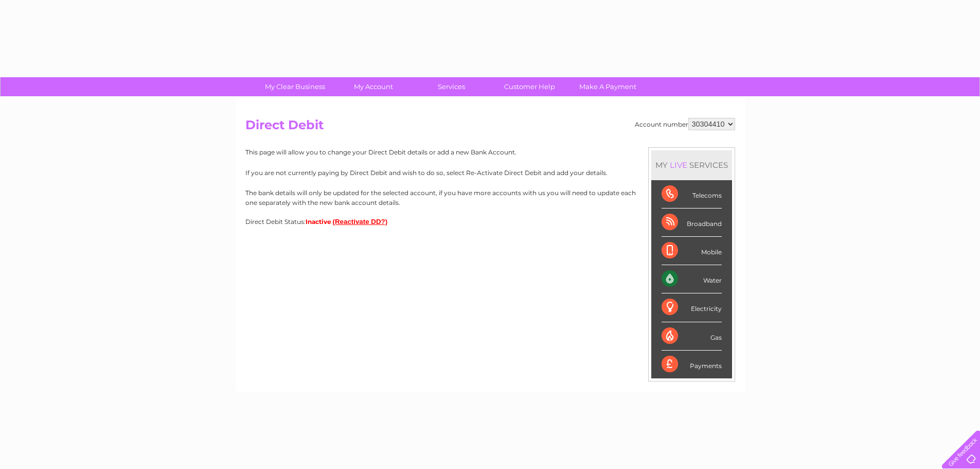  Describe the element at coordinates (490, 222) in the screenshot. I see `div: Direct Debit Status:` at that location.